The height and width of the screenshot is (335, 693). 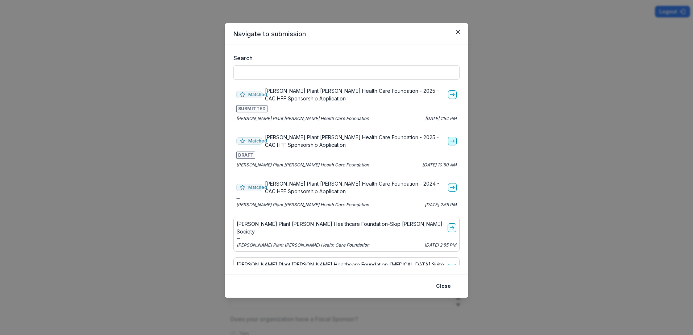 What do you see at coordinates (246, 155) in the screenshot?
I see `span: DRAFT` at bounding box center [246, 155].